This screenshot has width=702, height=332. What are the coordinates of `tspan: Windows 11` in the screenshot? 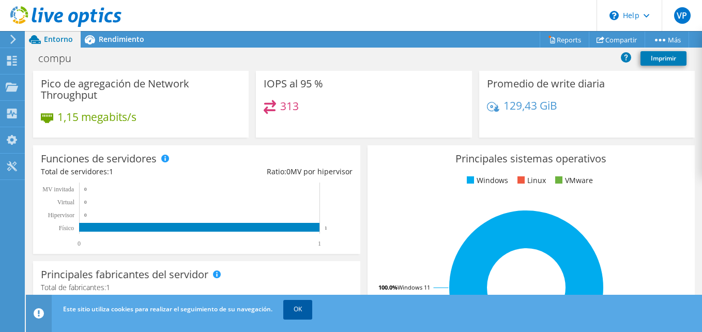 It's located at (413, 287).